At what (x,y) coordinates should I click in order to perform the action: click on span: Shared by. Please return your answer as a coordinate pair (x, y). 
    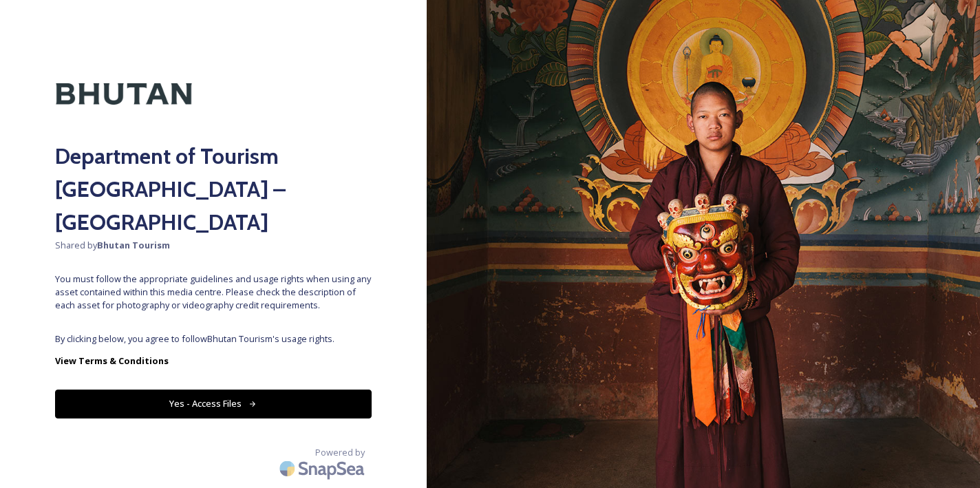
    Looking at the image, I should click on (214, 245).